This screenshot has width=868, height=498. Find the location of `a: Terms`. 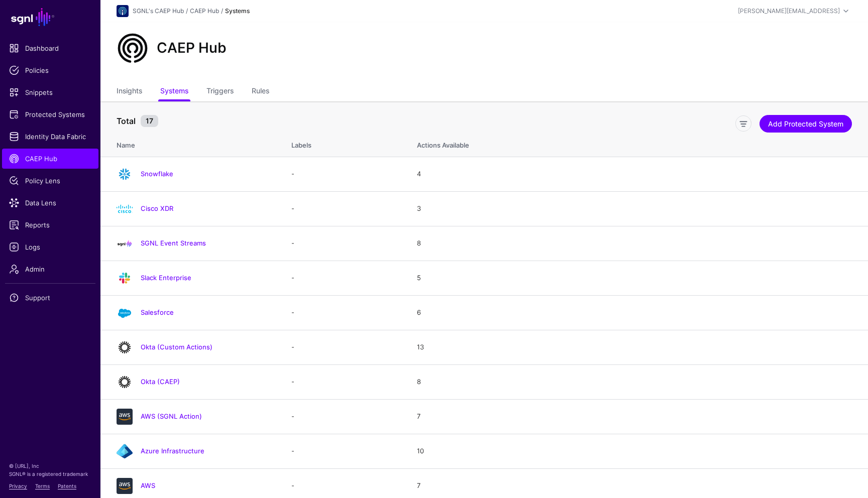

a: Terms is located at coordinates (42, 486).